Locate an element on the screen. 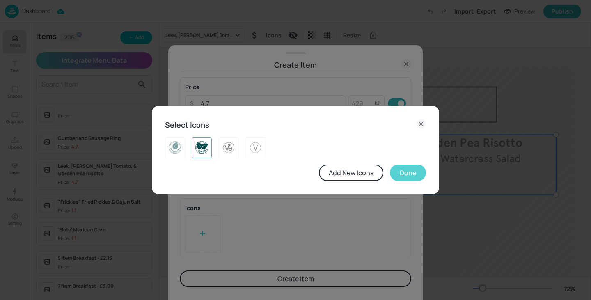  h6: Select Icons is located at coordinates (187, 125).